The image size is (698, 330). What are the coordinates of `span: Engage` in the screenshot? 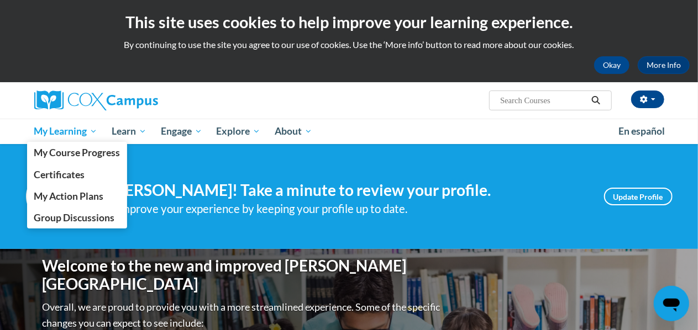 It's located at (181, 131).